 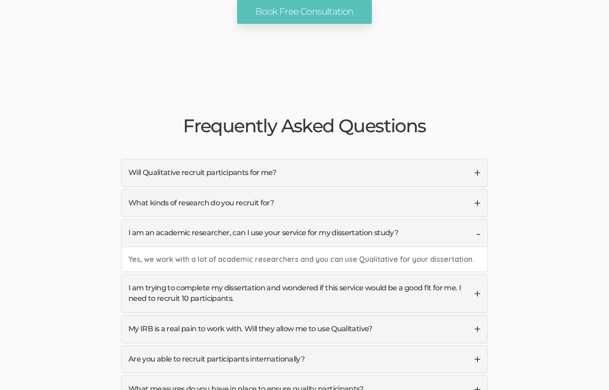 I want to click on a: Will Qualitative recruit participants for me?, so click(x=305, y=173).